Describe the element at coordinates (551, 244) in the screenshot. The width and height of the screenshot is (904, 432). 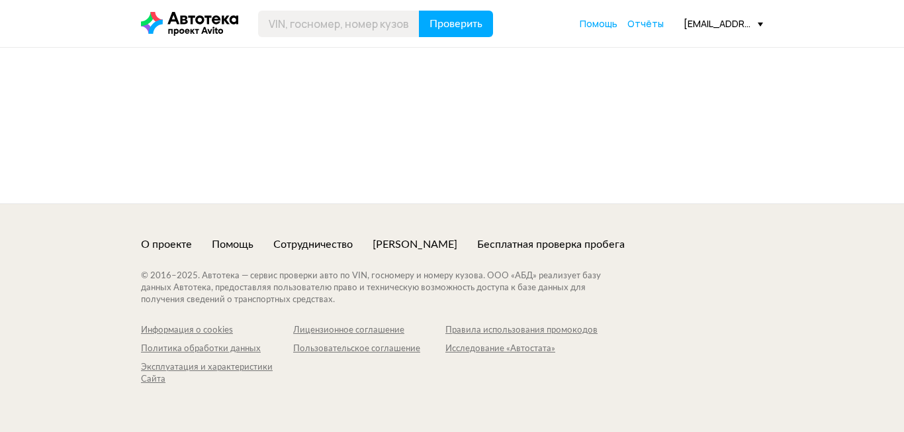
I see `div: Бесплатная проверка пробега` at that location.